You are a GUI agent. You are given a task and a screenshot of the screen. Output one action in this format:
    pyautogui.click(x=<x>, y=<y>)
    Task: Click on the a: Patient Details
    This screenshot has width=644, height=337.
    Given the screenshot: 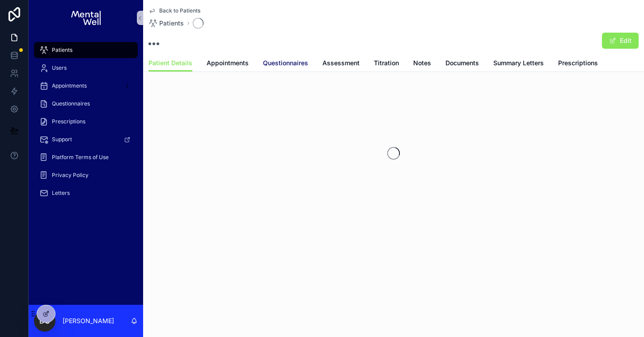 What is the action you would take?
    pyautogui.click(x=170, y=64)
    